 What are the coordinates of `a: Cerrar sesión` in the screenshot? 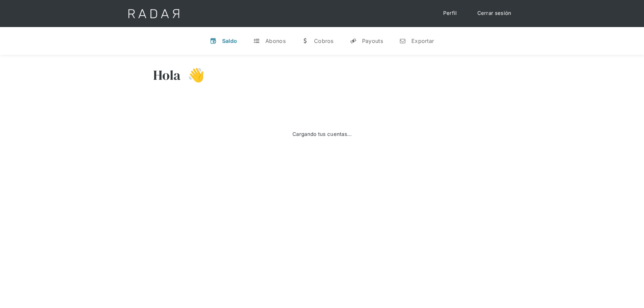 It's located at (494, 13).